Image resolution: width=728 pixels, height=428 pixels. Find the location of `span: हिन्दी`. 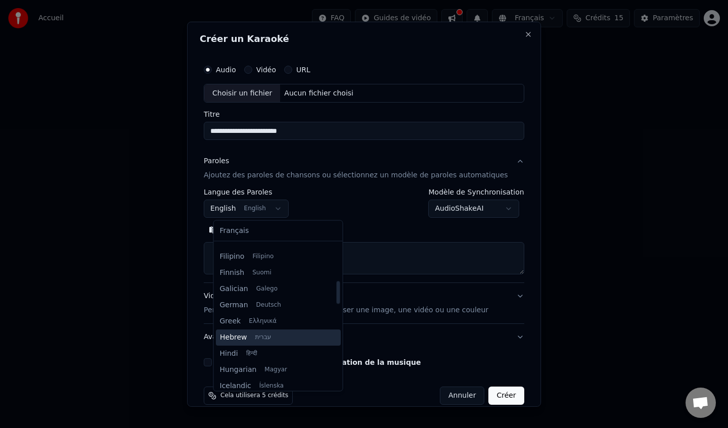

span: हिन्दी is located at coordinates (252, 354).